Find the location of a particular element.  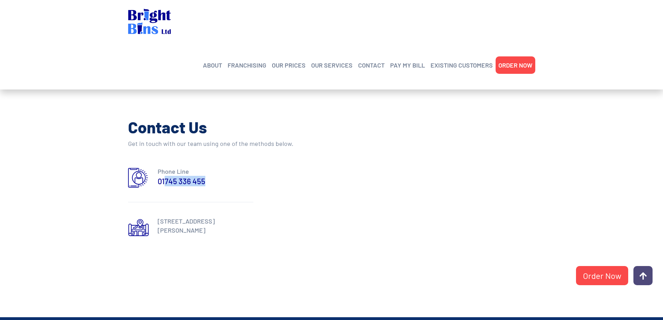

a: OUR SERVICES is located at coordinates (331, 65).